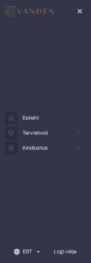  What do you see at coordinates (11, 148) in the screenshot?
I see `span: health_and_safety` at bounding box center [11, 148].